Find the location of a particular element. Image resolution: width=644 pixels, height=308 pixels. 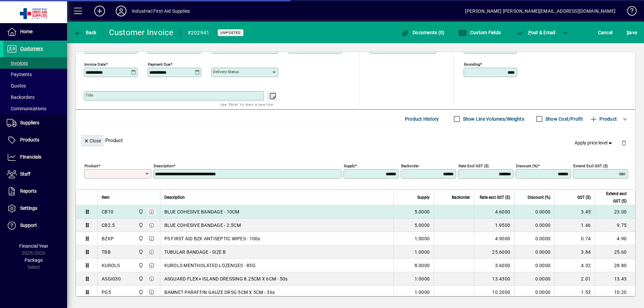

span: BLUE COHESIVE BANDAGE - 2.5CM is located at coordinates (203, 225).